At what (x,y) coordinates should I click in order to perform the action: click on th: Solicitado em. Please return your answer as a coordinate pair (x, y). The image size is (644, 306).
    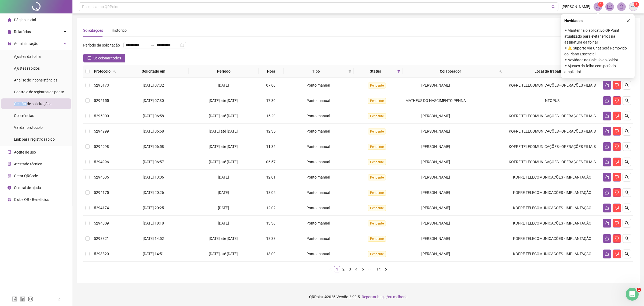
    Looking at the image, I should click on (154, 72).